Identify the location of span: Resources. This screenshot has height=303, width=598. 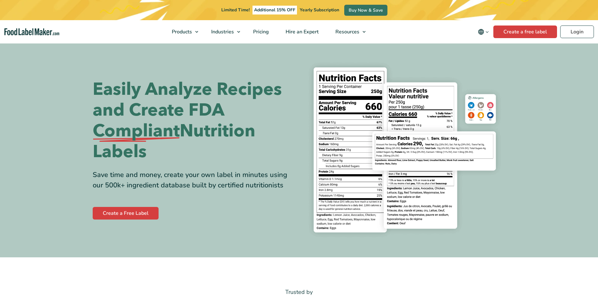
(347, 32).